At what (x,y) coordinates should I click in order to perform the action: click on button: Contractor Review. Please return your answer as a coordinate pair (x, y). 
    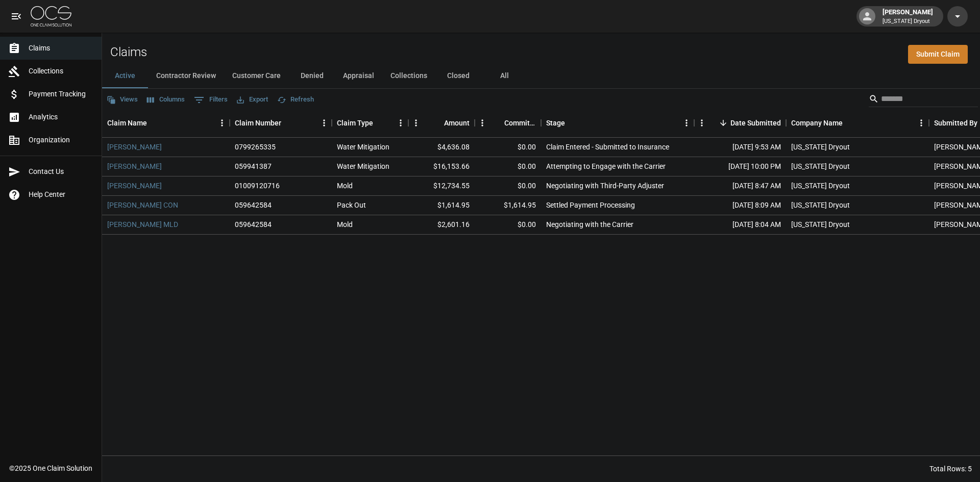
    Looking at the image, I should click on (186, 76).